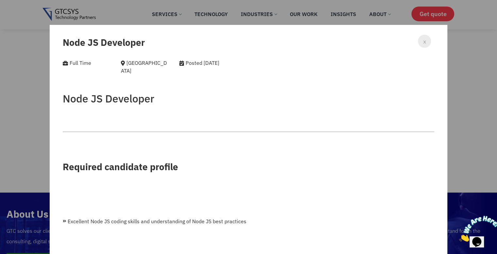 This screenshot has width=497, height=254. What do you see at coordinates (248, 98) in the screenshot?
I see `h2: Node JS Developer` at bounding box center [248, 98].